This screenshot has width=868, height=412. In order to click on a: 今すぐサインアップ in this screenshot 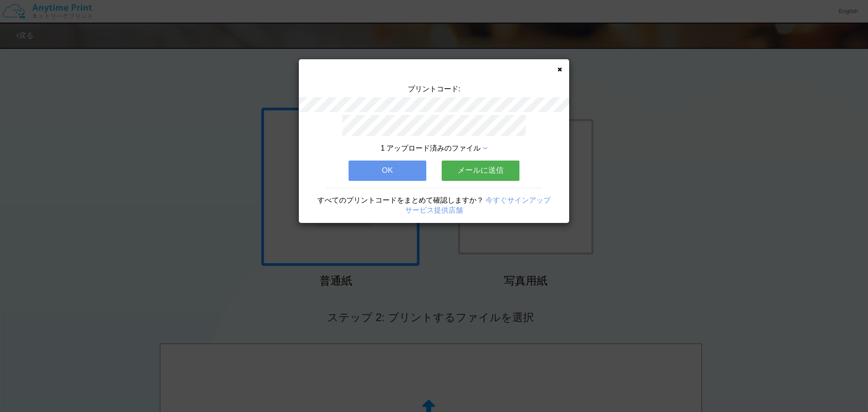, I will do `click(518, 200)`.